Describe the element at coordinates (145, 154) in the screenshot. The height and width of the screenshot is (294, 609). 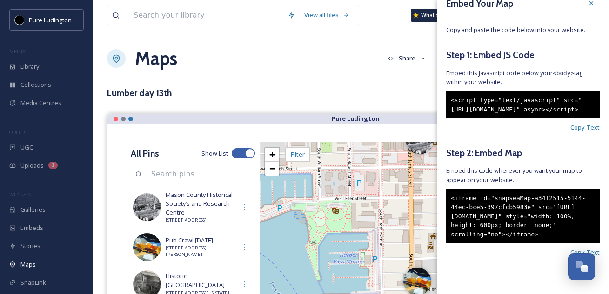
I see `h3: All Pins` at that location.